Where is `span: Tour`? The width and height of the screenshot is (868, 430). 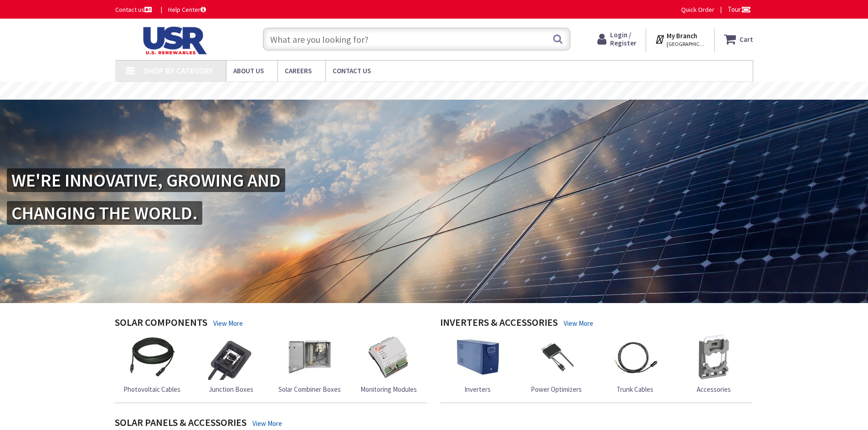
span: Tour is located at coordinates (739, 9).